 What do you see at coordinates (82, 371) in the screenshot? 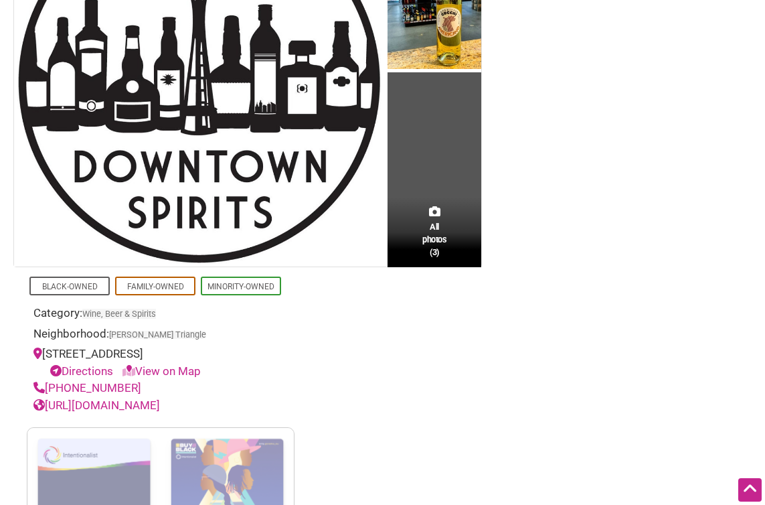
I see `a: Directions` at bounding box center [82, 371].